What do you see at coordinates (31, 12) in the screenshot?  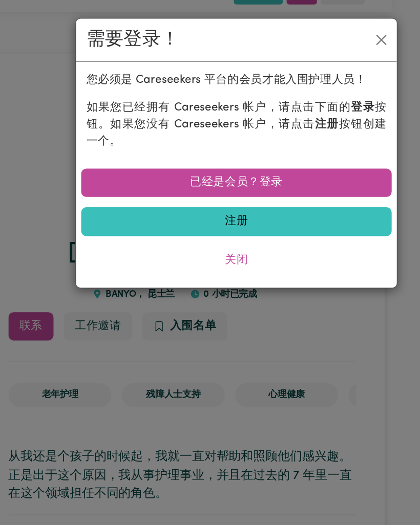 I see `span: 需要任何帮助？` at bounding box center [31, 12].